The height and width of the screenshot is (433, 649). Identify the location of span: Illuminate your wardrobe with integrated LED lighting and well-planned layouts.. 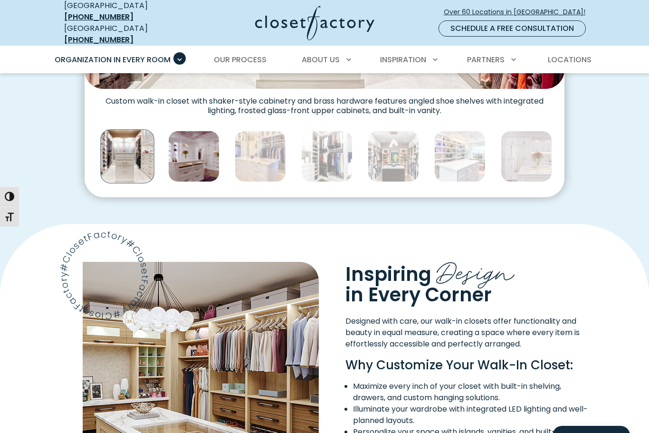
(471, 415).